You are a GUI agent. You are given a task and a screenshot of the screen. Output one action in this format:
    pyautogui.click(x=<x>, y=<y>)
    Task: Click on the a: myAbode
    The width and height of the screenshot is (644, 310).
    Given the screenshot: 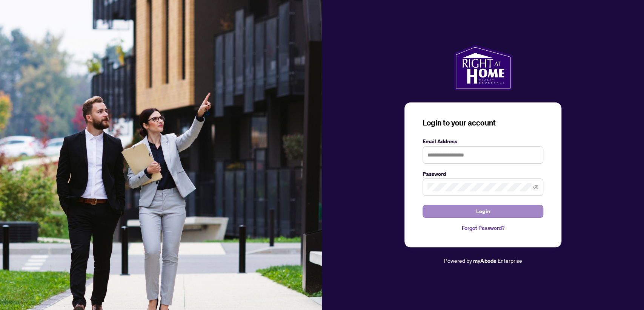 What is the action you would take?
    pyautogui.click(x=485, y=261)
    